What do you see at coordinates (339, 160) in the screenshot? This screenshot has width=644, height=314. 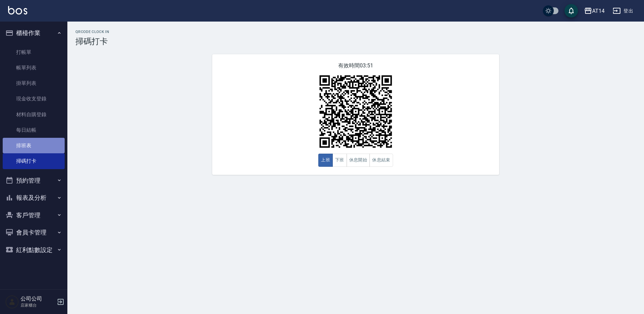 I see `button: 下班` at bounding box center [339, 160].